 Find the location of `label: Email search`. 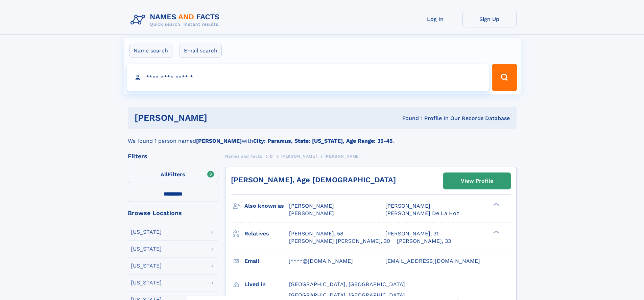

label: Email search is located at coordinates (200, 51).